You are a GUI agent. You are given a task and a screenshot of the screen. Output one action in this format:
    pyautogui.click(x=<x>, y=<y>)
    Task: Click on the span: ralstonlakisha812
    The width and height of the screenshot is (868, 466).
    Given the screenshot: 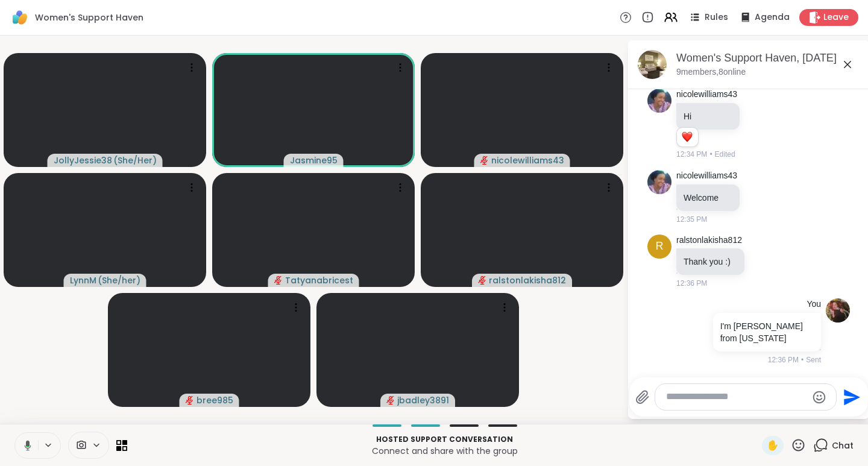 What is the action you would take?
    pyautogui.click(x=527, y=281)
    